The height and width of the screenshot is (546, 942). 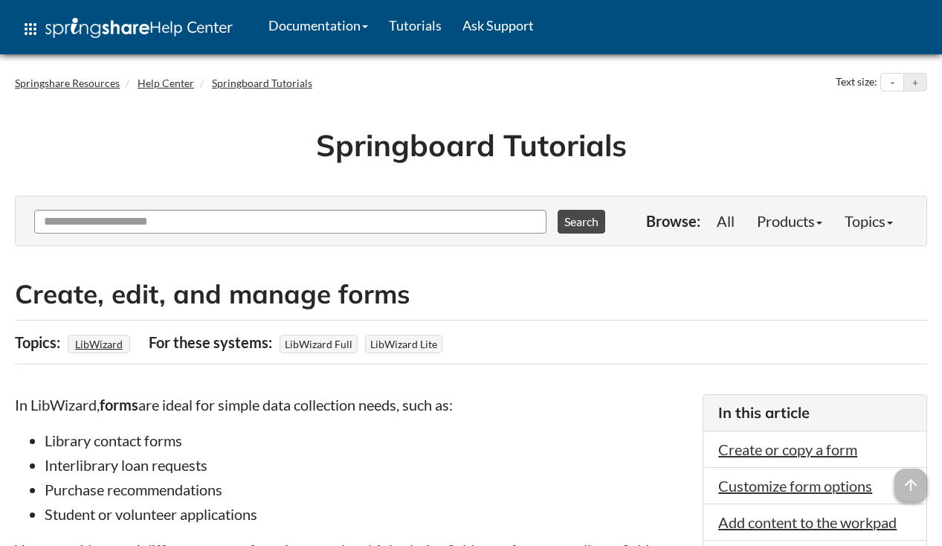 What do you see at coordinates (30, 29) in the screenshot?
I see `span: apps` at bounding box center [30, 29].